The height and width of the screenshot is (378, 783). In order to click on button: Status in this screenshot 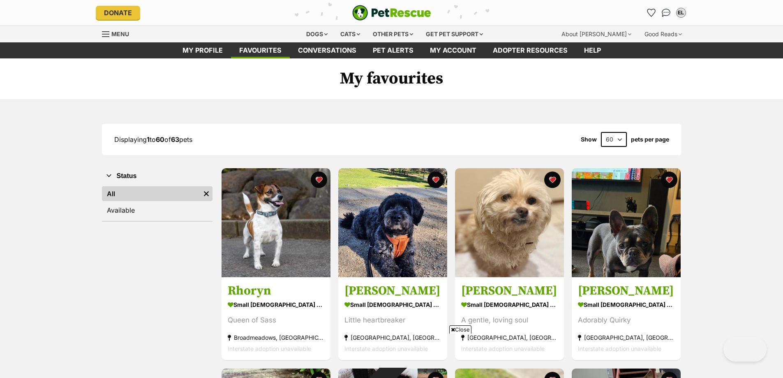, I will do `click(157, 176)`.